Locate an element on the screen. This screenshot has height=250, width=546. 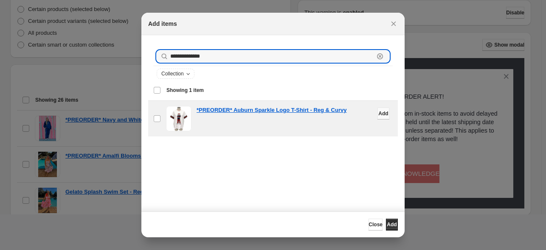
span: Showing 1 item is located at coordinates (185, 90).